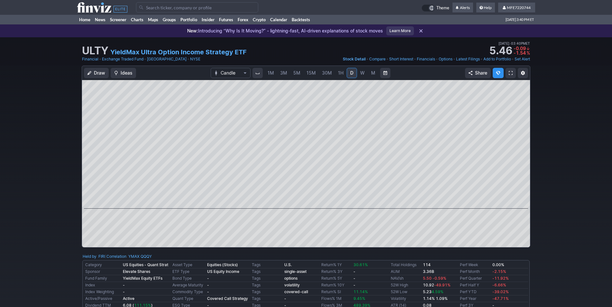  I want to click on a: Help, so click(486, 8).